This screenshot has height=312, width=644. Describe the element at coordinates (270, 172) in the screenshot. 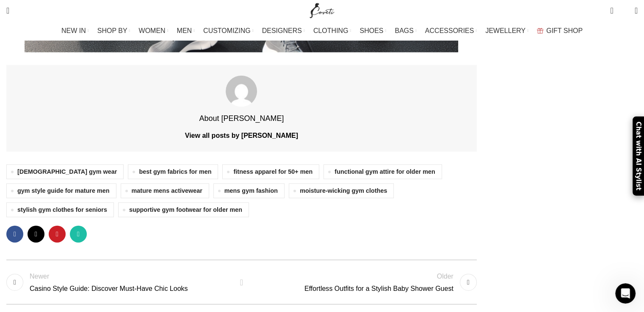

I see `a: fitness apparel for 50+ men` at that location.